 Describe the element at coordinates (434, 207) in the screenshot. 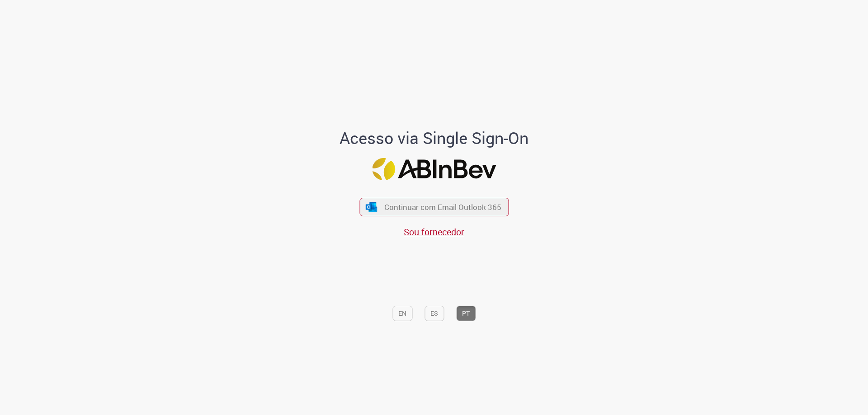

I see `button: ícone Azure/Microsoft 360 Continuar com Email Outlook 365` at that location.